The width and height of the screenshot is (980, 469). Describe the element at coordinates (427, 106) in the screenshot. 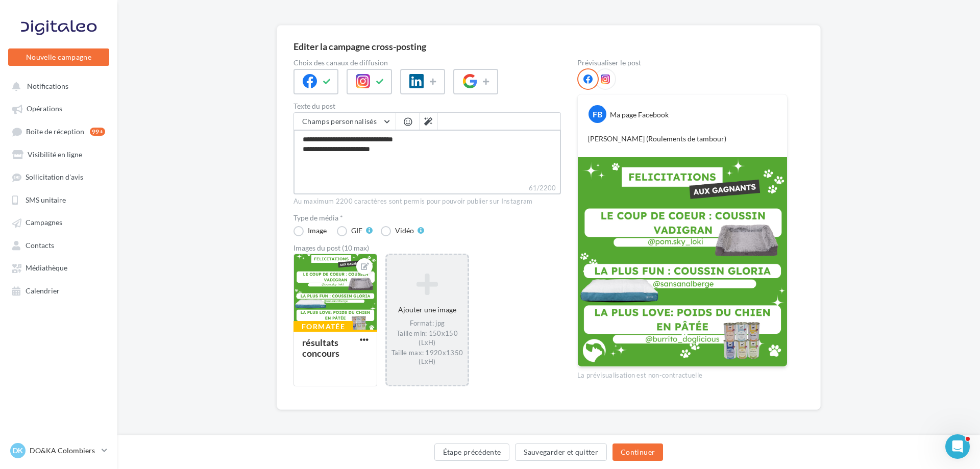

I see `label: Texte du post` at that location.